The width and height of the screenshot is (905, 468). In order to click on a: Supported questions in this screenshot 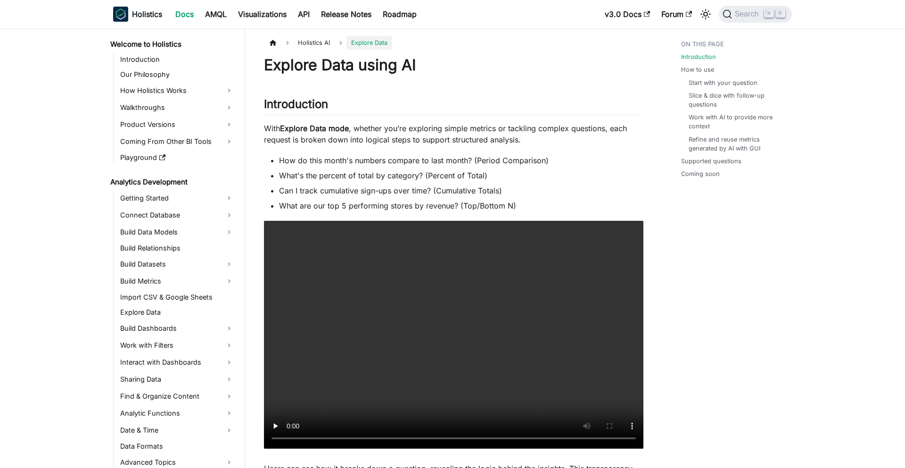, I will do `click(711, 161)`.